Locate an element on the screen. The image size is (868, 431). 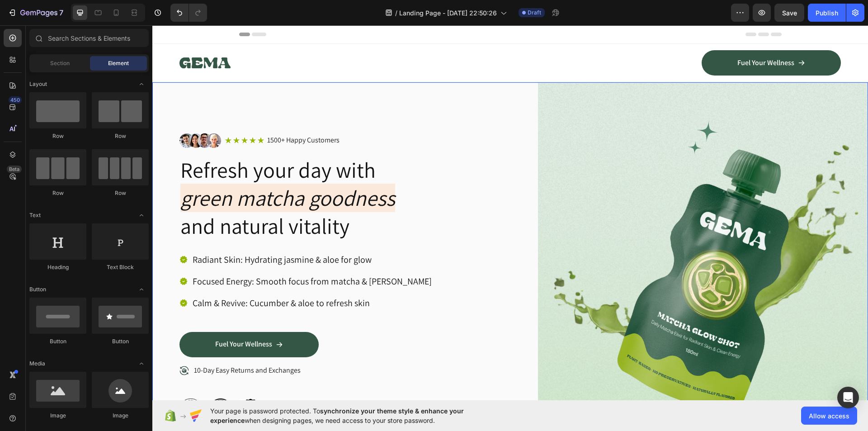
input: Search Sections & Elements is located at coordinates (89, 38).